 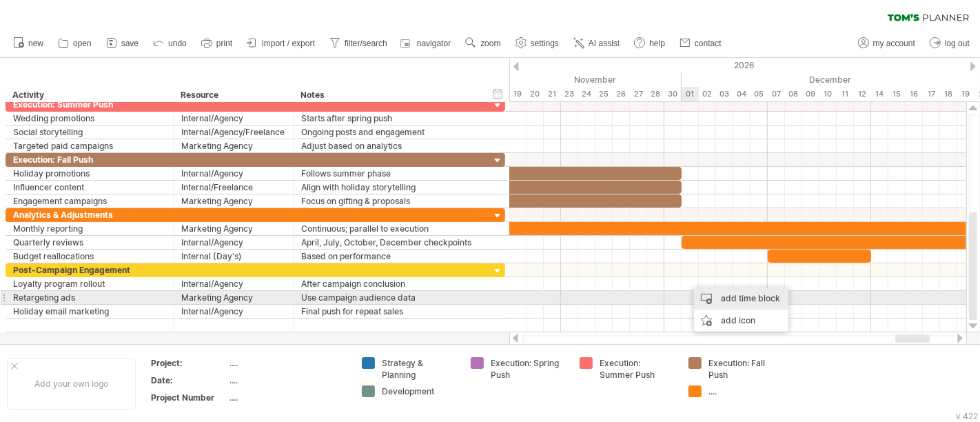 I want to click on div: Execution: Fall Push, so click(x=90, y=159).